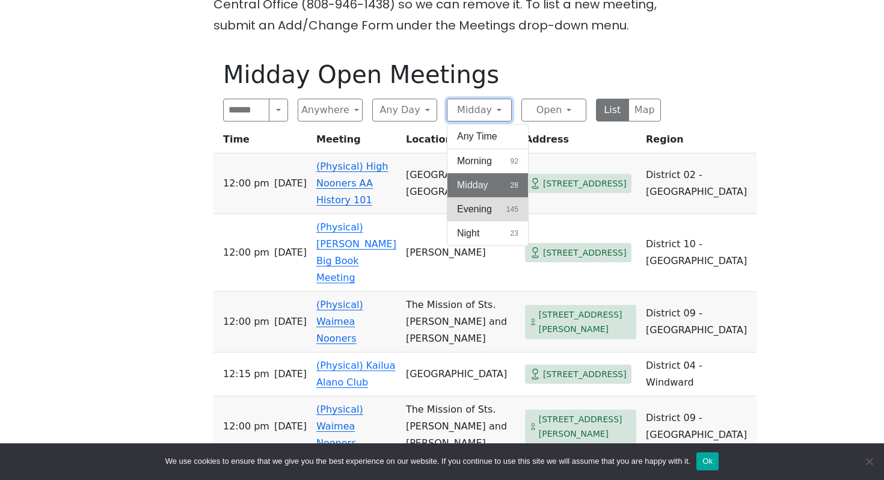 The height and width of the screenshot is (480, 884). Describe the element at coordinates (428, 461) in the screenshot. I see `span: We use cookies to ensure that we give you the best experience on our website. If you continue to ...` at that location.